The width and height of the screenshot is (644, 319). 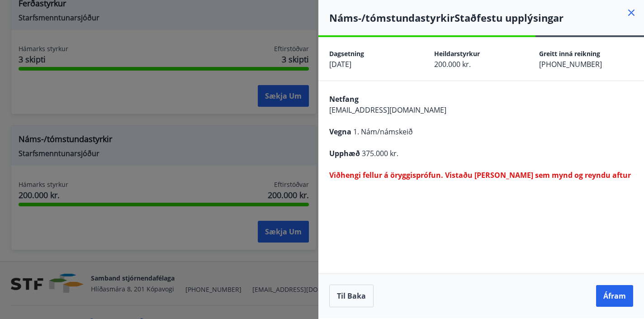 I want to click on span: Greitt inná reikning, so click(x=570, y=54).